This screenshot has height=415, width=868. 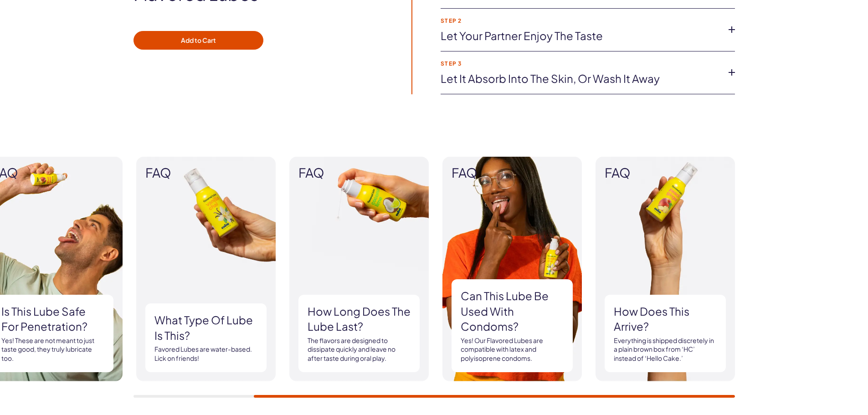 What do you see at coordinates (206, 353) in the screenshot?
I see `p: Favored Lubes are water-based. Lick on friends!` at bounding box center [206, 353].